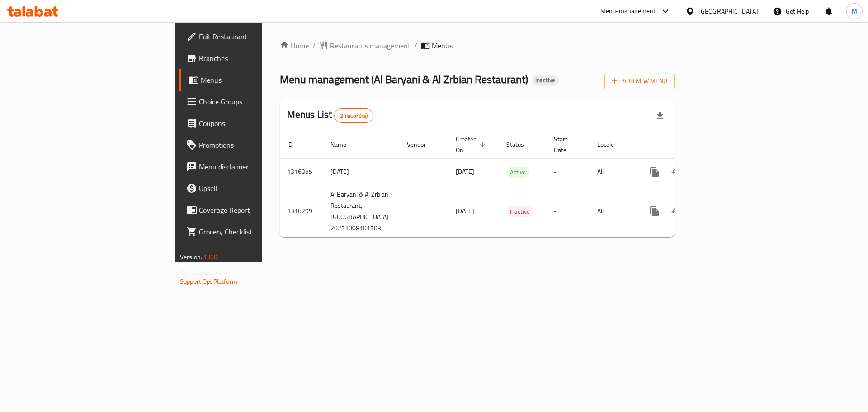 Image resolution: width=868 pixels, height=412 pixels. Describe the element at coordinates (518, 172) in the screenshot. I see `div: Active` at that location.